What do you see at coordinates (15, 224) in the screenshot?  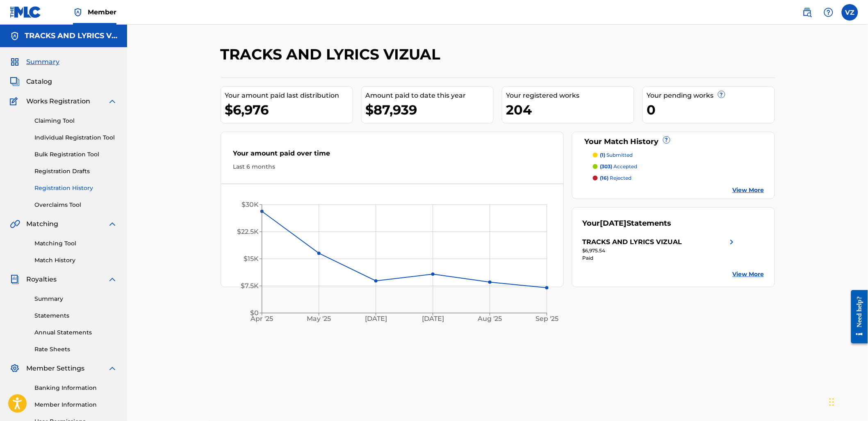 I see `img: Matching` at bounding box center [15, 224].